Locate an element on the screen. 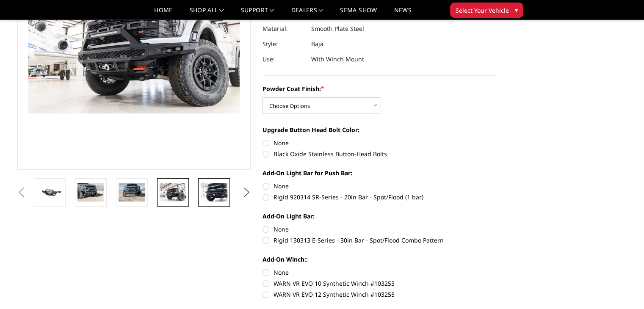 The image size is (644, 309). dt: Material: is located at coordinates (284, 29).